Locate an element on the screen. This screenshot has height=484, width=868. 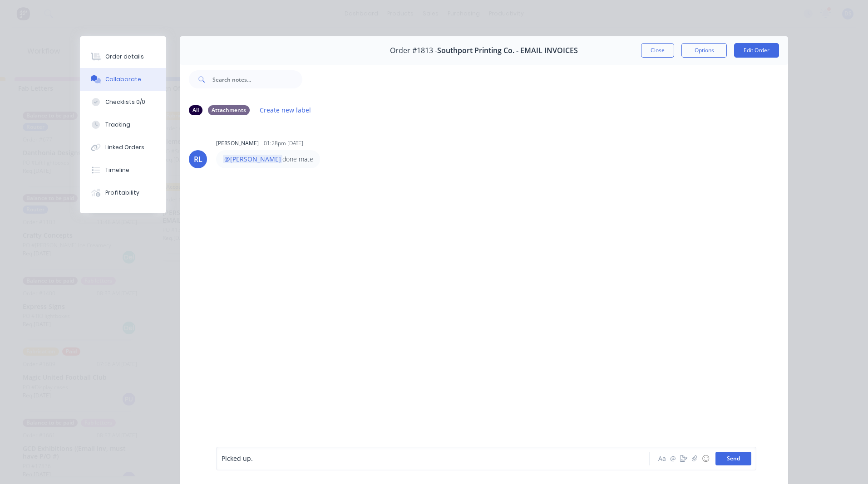
div: All is located at coordinates (196, 110).